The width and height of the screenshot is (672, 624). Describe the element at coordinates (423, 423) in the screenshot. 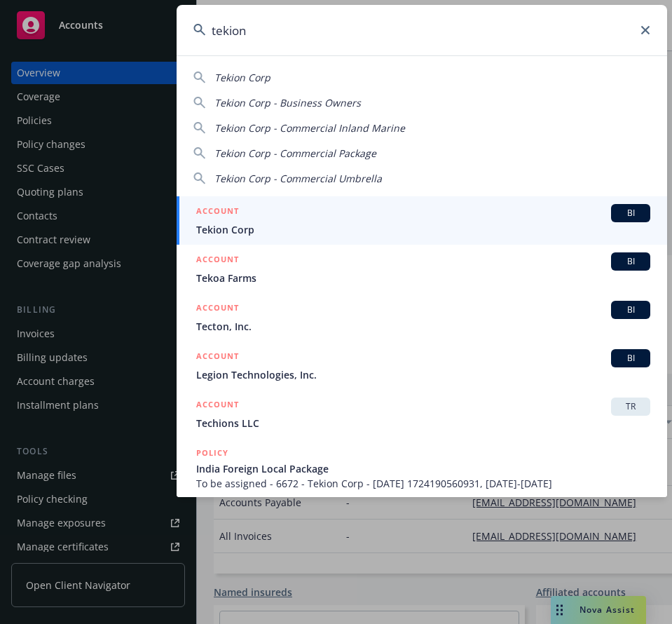

I see `span: Techions LLC` at that location.